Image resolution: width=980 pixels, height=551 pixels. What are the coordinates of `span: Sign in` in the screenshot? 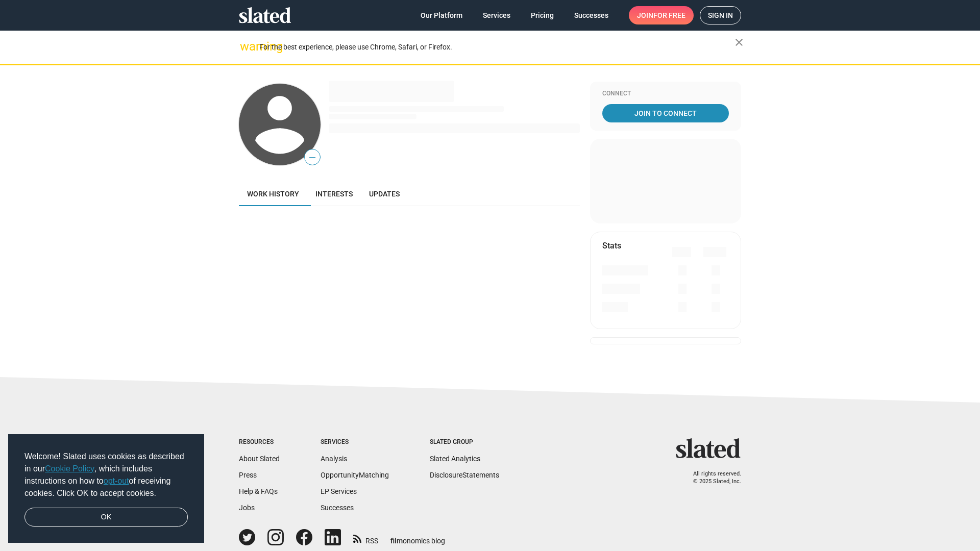 It's located at (720, 15).